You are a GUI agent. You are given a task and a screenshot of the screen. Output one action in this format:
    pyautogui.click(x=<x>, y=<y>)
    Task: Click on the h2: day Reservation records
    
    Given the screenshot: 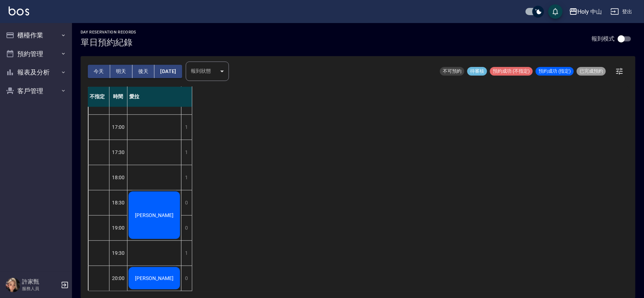 What is the action you would take?
    pyautogui.click(x=108, y=32)
    